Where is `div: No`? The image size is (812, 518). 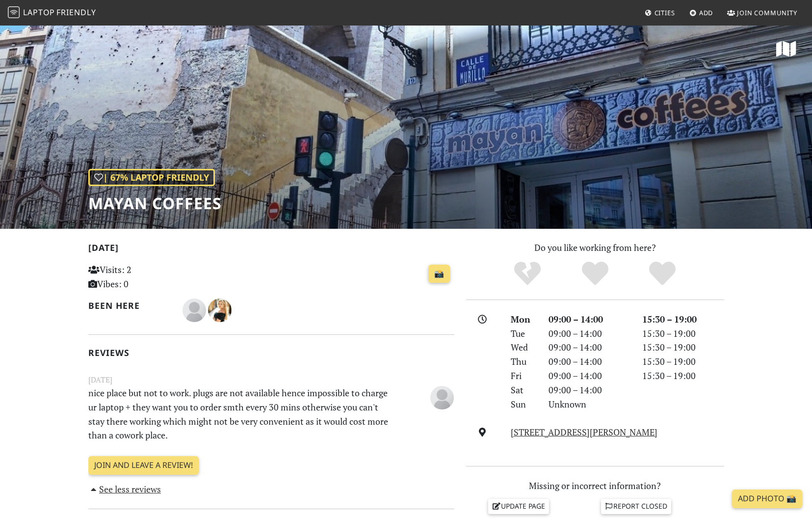
div: No is located at coordinates (528, 274).